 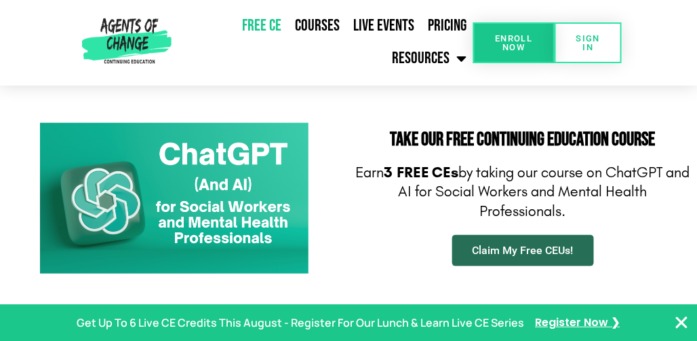 What do you see at coordinates (523, 192) in the screenshot?
I see `p: Earn by taking our course on ChatGPT and AI for Social Workers and Mental Health Professionals.` at bounding box center [523, 192].